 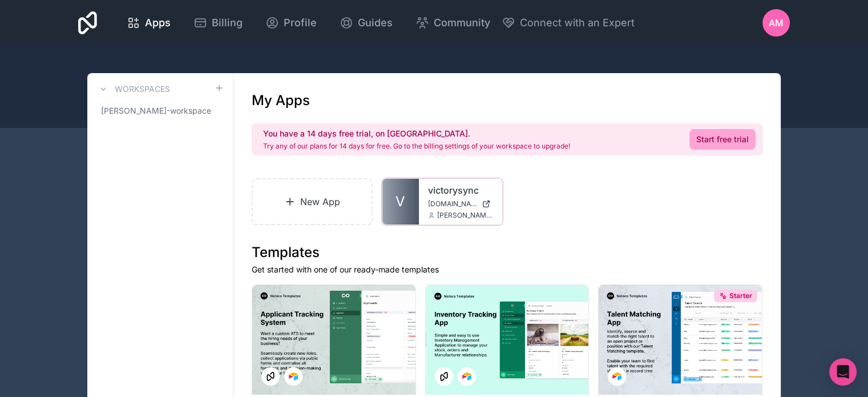 I want to click on h1: My Apps, so click(x=280, y=100).